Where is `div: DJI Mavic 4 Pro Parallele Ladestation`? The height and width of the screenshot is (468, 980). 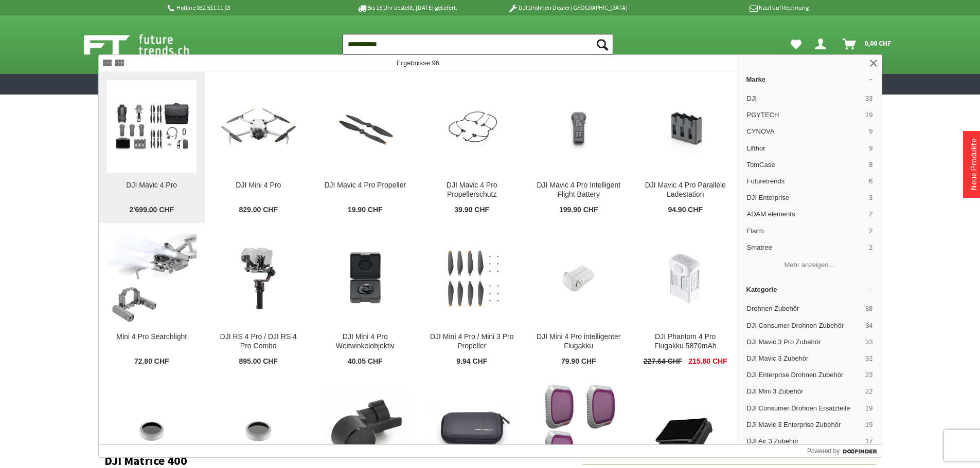 div: DJI Mavic 4 Pro Parallele Ladestation is located at coordinates (685, 190).